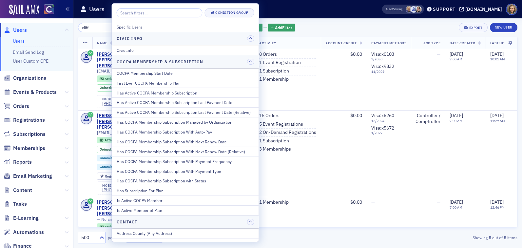 This screenshot has height=248, width=522. Describe the element at coordinates (20, 204) in the screenshot. I see `span: Tasks` at that location.